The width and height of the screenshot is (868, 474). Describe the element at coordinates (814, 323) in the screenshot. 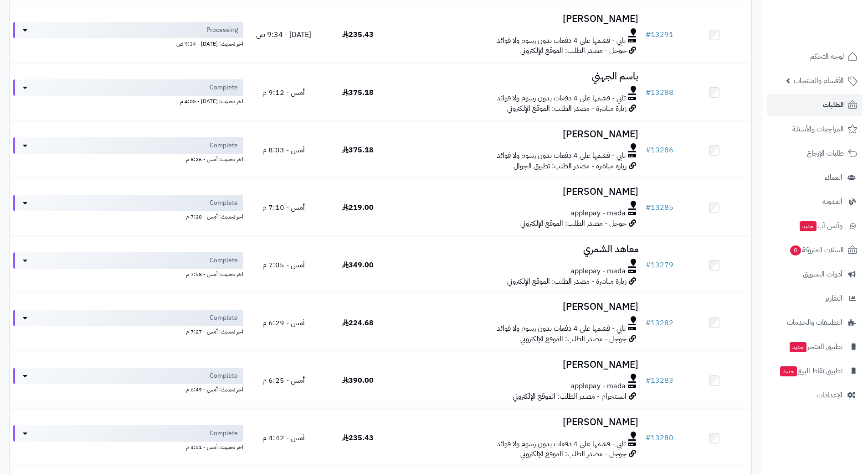

I see `a: التطبيقات والخدمات` at that location.